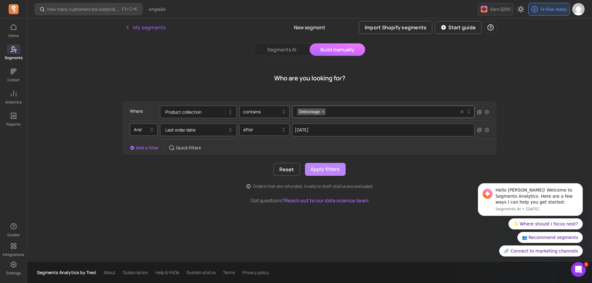 The width and height of the screenshot is (592, 283). I want to click on div: Quick reply options, so click(62, 102).